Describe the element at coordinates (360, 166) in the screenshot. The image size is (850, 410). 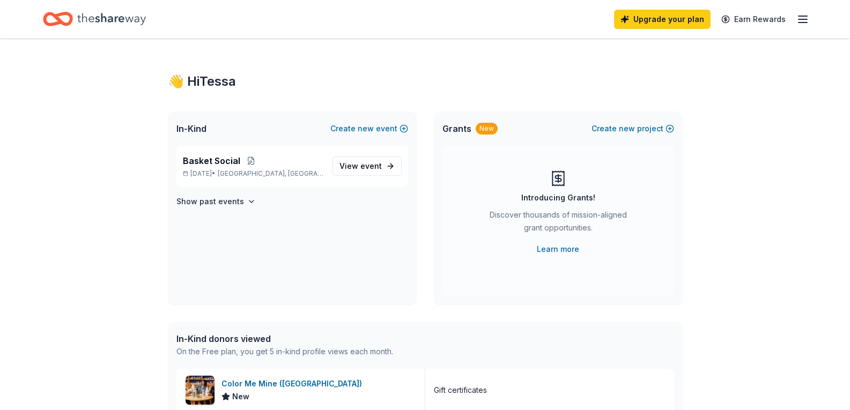
I see `span: View` at that location.